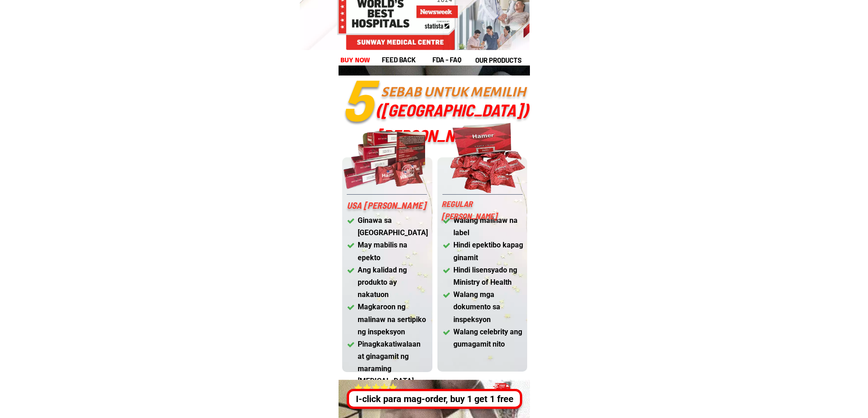 This screenshot has height=418, width=868. Describe the element at coordinates (355, 60) in the screenshot. I see `h1: buy now` at that location.